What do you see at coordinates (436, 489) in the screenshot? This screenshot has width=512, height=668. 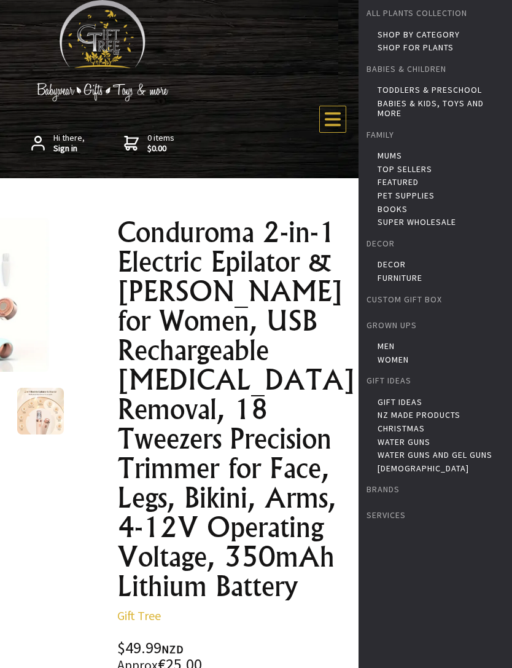 I see `a: Brands` at bounding box center [436, 489].